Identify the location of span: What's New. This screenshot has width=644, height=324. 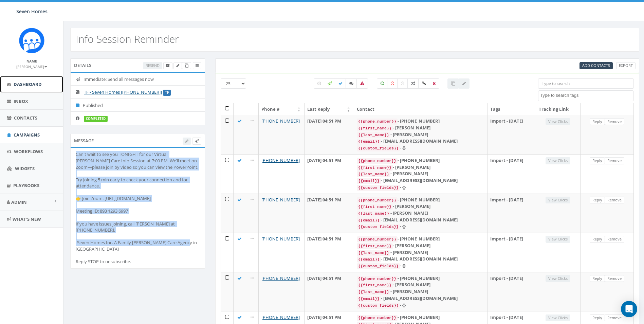
(27, 219).